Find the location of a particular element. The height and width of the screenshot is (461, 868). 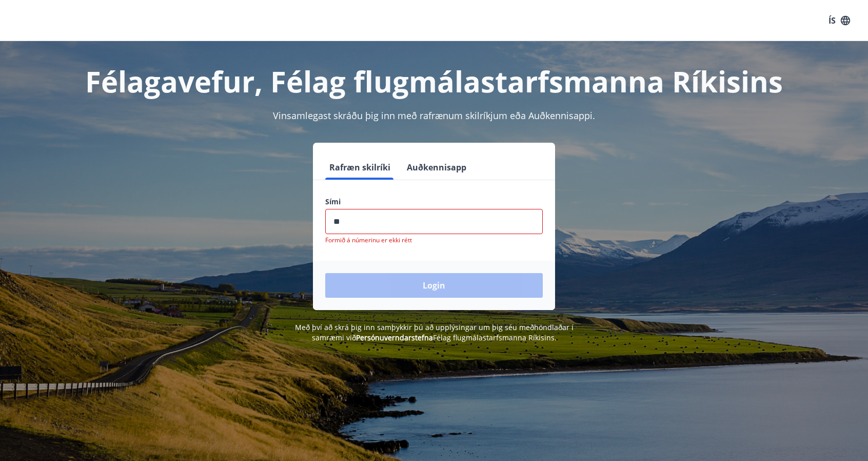

a: Persónuverndarstefna is located at coordinates (394, 337).